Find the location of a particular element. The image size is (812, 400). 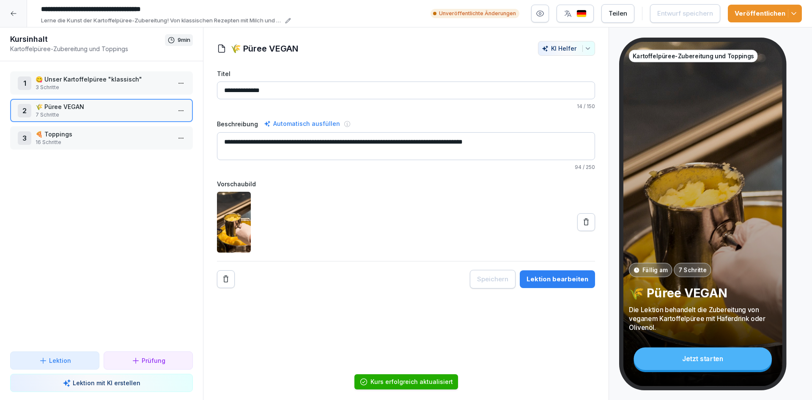

p: Die Lektion behandelt die Zubereitung von veganem Kartoffelpüree mit Haferdrink oder Olivenöl. is located at coordinates (703, 319).